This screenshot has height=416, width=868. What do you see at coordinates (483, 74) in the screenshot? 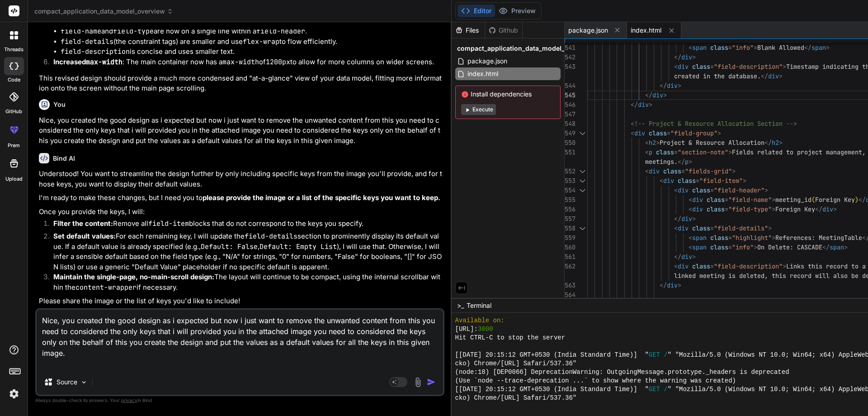
I see `span: index.html` at bounding box center [483, 74].